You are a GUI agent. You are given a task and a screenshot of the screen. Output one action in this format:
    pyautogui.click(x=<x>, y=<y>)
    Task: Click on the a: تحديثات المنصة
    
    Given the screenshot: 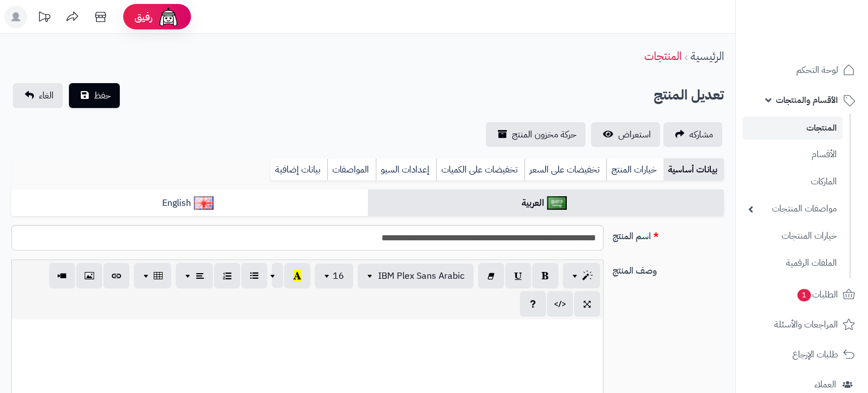 What is the action you would take?
    pyautogui.click(x=44, y=18)
    